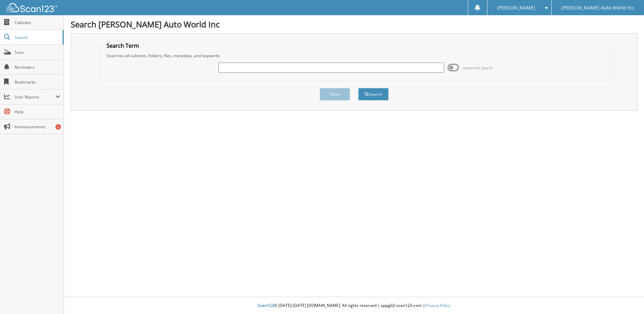 The width and height of the screenshot is (644, 314). Describe the element at coordinates (354, 55) in the screenshot. I see `div: Searches all cabinets, folders, files, metadata, and keywords` at that location.